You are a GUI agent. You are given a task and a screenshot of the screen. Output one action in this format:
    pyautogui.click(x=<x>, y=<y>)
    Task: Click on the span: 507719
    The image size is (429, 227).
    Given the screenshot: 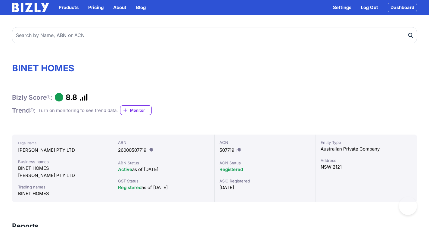 What is the action you would take?
    pyautogui.click(x=227, y=150)
    